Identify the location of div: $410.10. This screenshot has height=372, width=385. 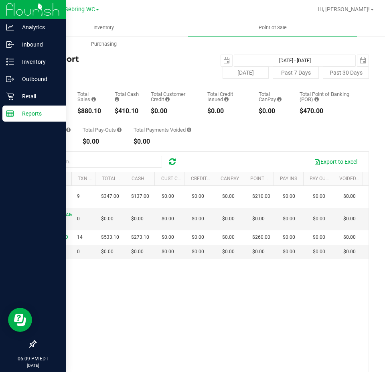
(127, 111).